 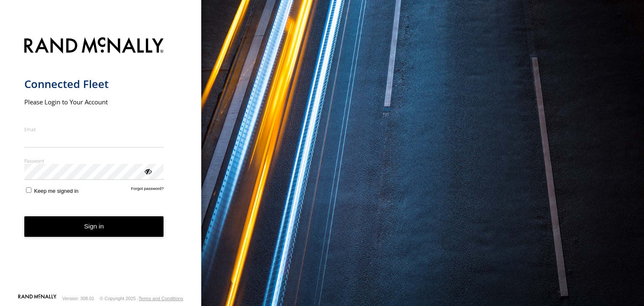 I want to click on a: Terms and Conditions, so click(x=161, y=298).